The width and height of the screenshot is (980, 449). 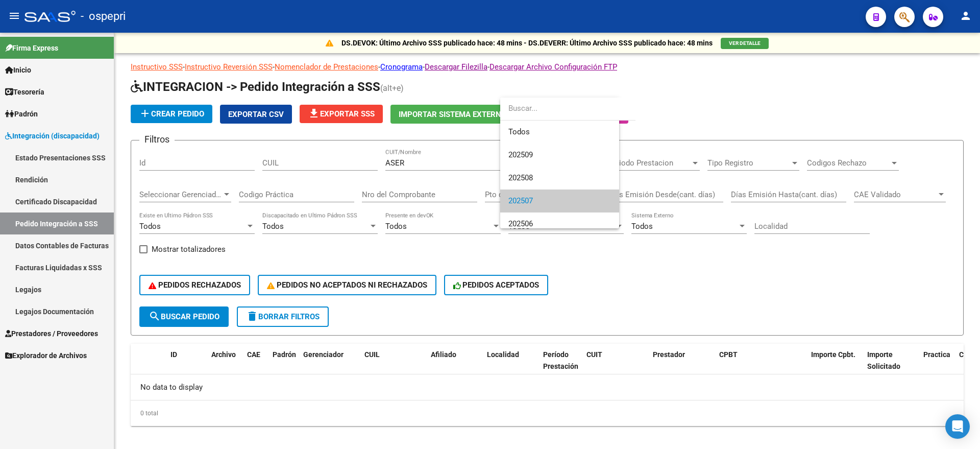 I want to click on span: 202506, so click(x=521, y=224).